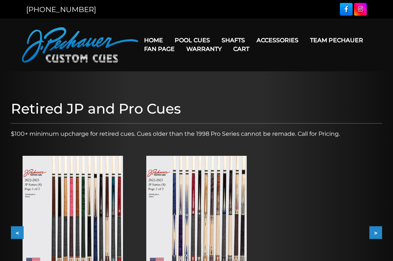 The width and height of the screenshot is (393, 261). What do you see at coordinates (277, 40) in the screenshot?
I see `a: Accessories` at bounding box center [277, 40].